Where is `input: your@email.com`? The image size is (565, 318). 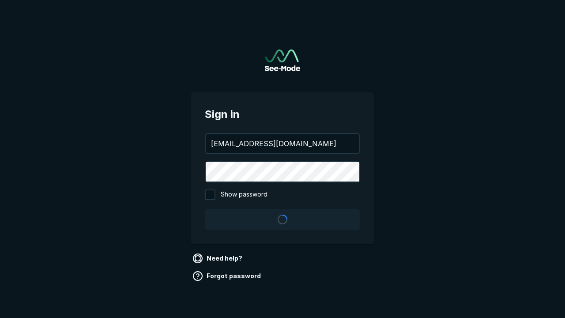 input: your@email.com is located at coordinates (283, 144).